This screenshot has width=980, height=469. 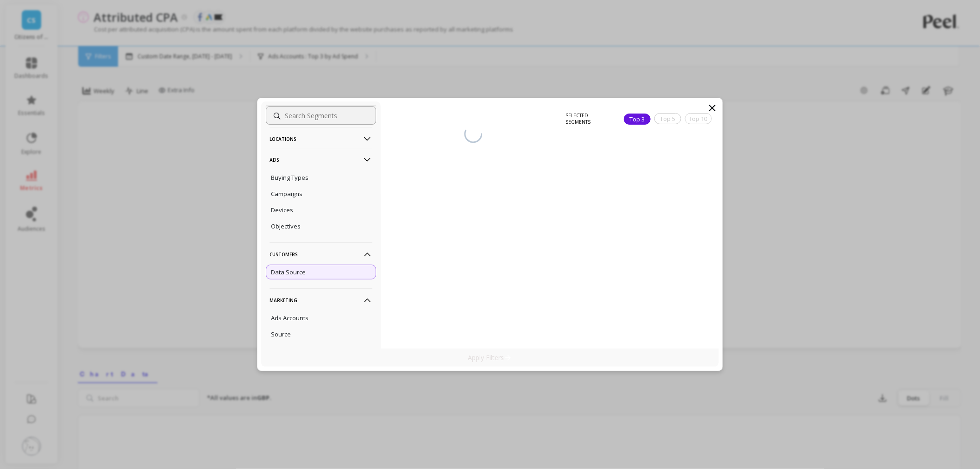 What do you see at coordinates (321, 159) in the screenshot?
I see `p: Ads` at bounding box center [321, 159].